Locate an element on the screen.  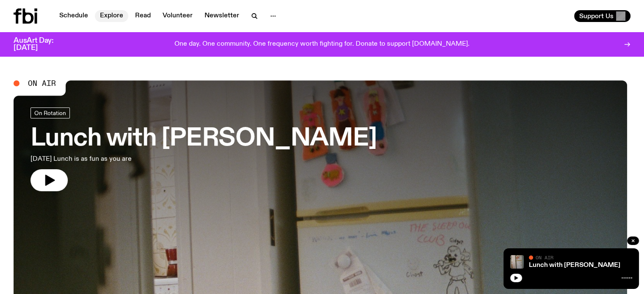
a: Schedule is located at coordinates (74, 16).